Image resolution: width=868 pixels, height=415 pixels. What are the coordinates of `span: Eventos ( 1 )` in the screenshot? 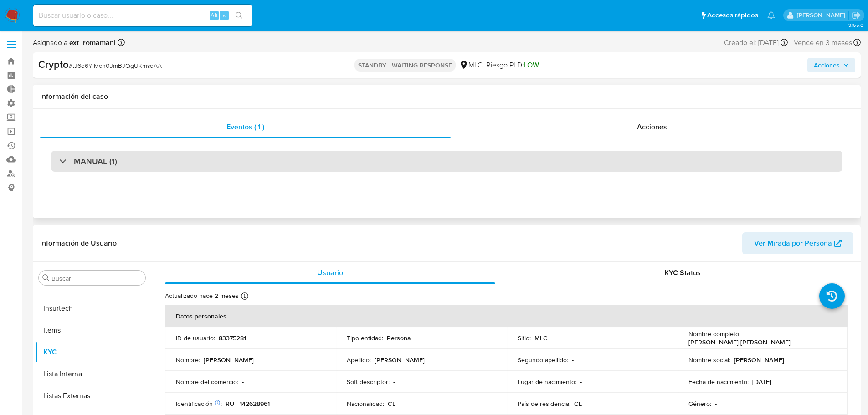 It's located at (245, 126).